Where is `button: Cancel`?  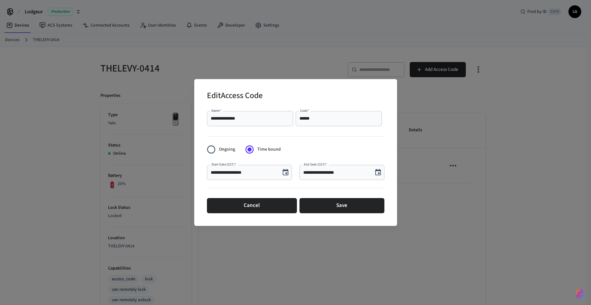 button: Cancel is located at coordinates (252, 206).